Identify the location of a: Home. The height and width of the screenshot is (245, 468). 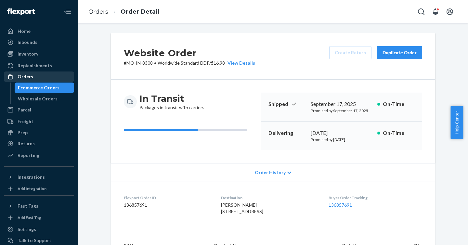
(39, 31).